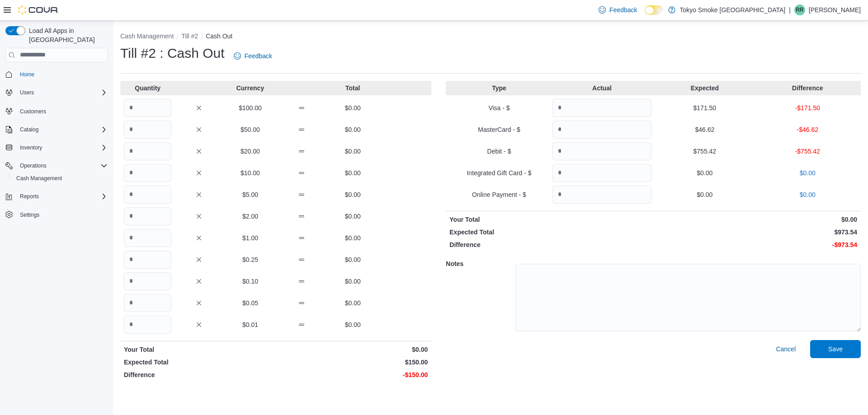  What do you see at coordinates (62, 215) in the screenshot?
I see `span: Settings` at bounding box center [62, 215].